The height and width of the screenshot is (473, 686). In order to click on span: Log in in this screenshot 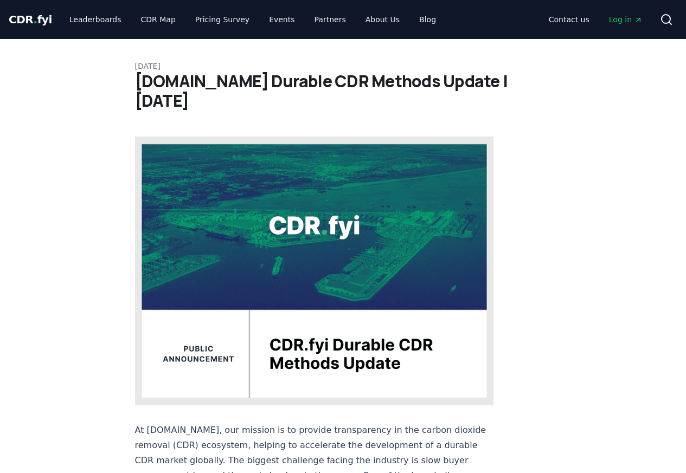, I will do `click(626, 20)`.